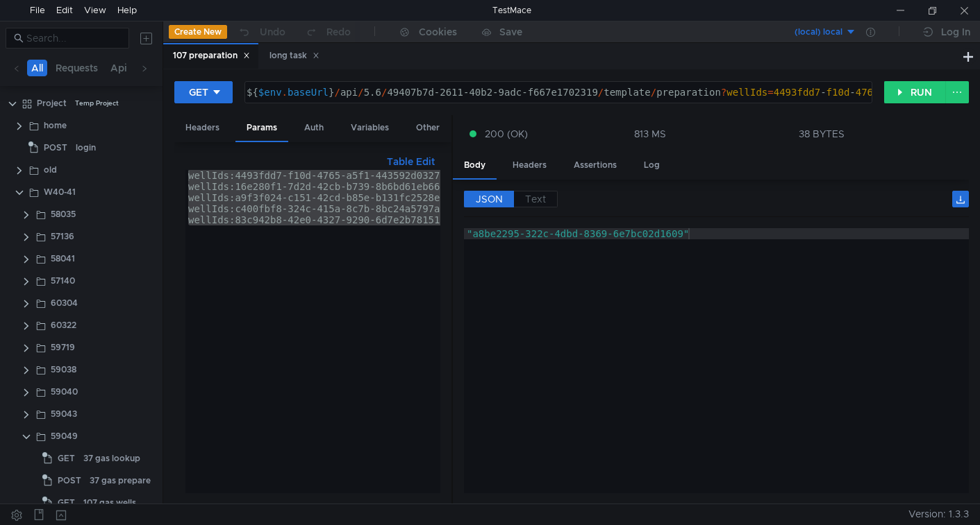  Describe the element at coordinates (437, 32) in the screenshot. I see `div: Cookies` at that location.